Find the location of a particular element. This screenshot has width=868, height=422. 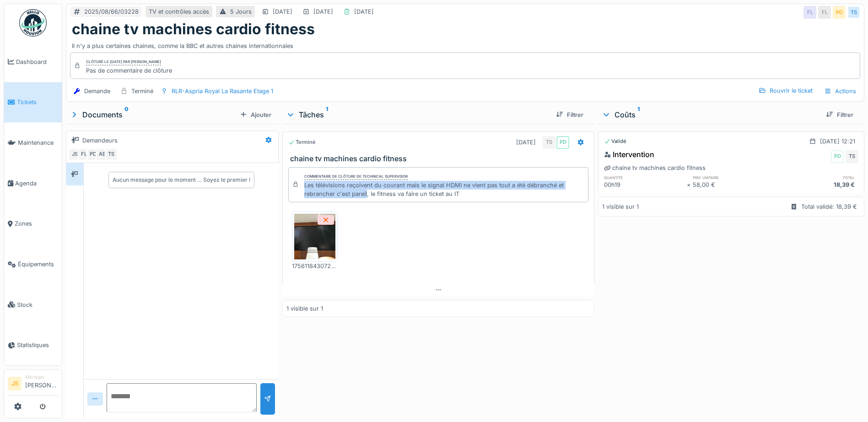

span: Tickets is located at coordinates (38, 102).